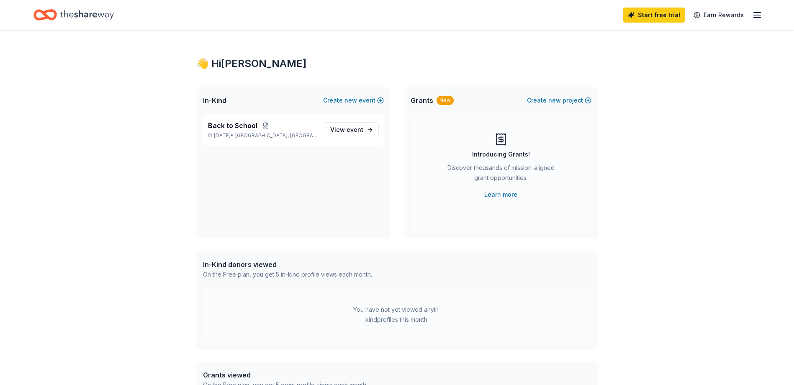 The height and width of the screenshot is (385, 794). Describe the element at coordinates (654, 15) in the screenshot. I see `a: Start free trial` at that location.